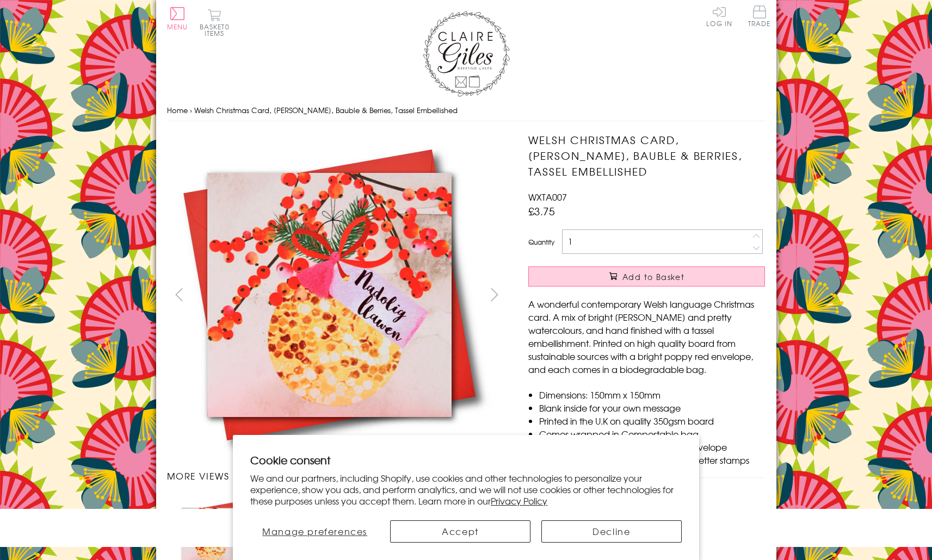 This screenshot has width=932, height=560. What do you see at coordinates (760, 17) in the screenshot?
I see `a: Trade` at bounding box center [760, 17].